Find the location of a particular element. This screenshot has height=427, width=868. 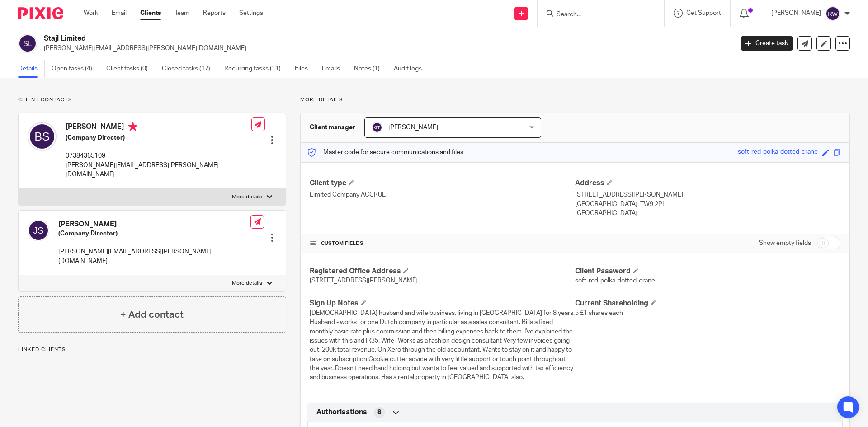

h4: Current Shareholding is located at coordinates (707, 303).